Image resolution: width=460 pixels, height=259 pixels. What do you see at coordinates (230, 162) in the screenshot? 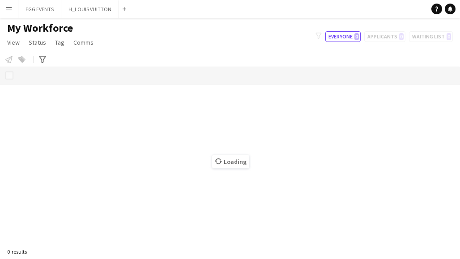
I see `span: Loading` at bounding box center [230, 162].